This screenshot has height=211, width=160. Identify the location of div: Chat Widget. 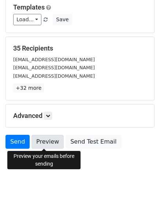
(141, 193).